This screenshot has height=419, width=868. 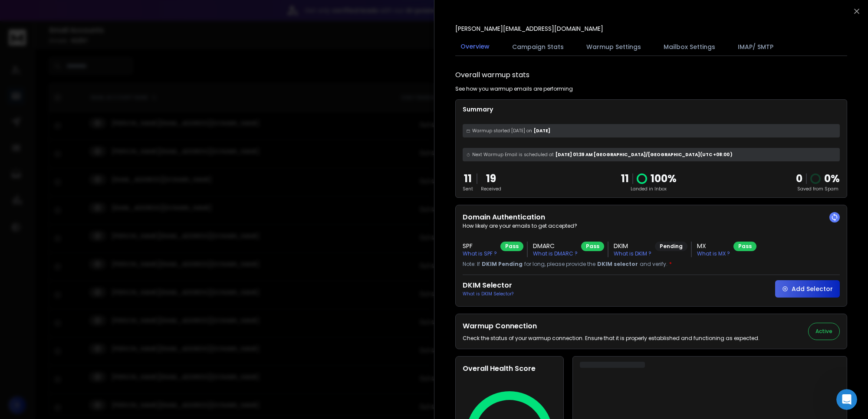 I want to click on button: Active, so click(x=823, y=331).